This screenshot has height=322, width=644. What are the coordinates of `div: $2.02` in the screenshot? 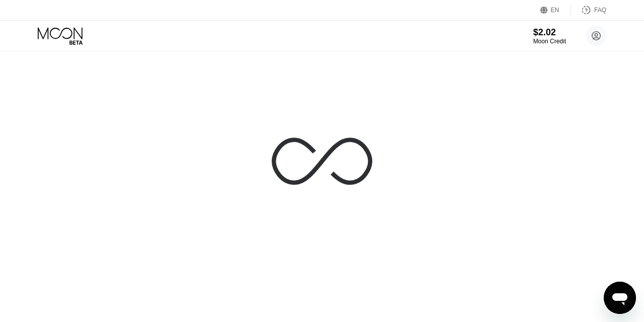 It's located at (550, 32).